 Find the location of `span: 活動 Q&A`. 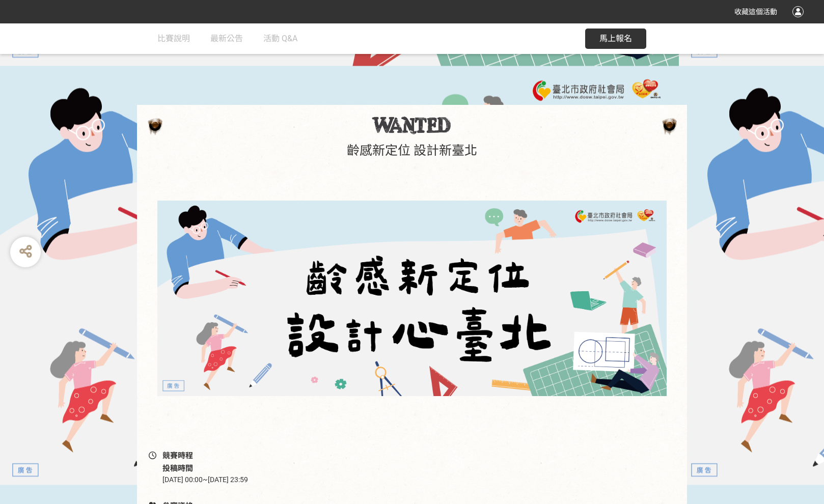

span: 活動 Q&A is located at coordinates (280, 38).